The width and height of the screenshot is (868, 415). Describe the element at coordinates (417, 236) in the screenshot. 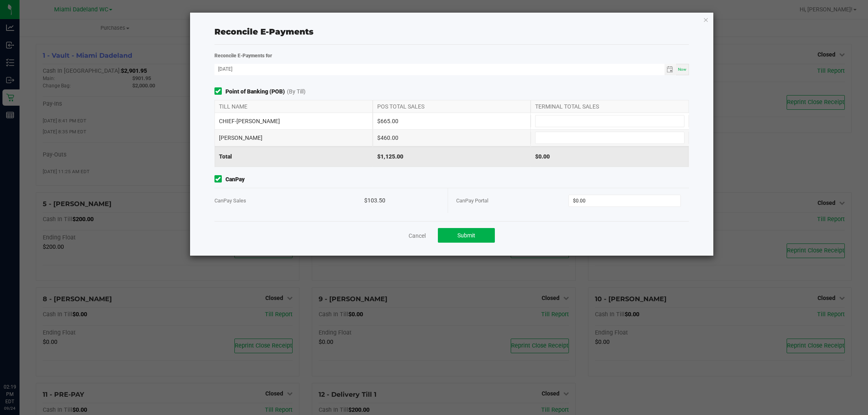

I see `a: Cancel` at that location.